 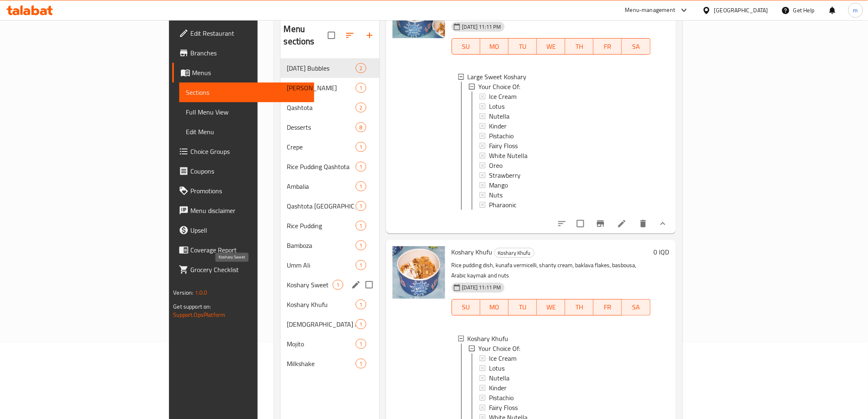 I want to click on span: Milkshake, so click(x=321, y=364).